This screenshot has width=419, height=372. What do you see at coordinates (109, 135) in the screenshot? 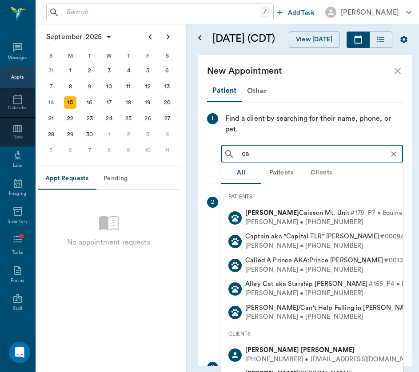
I see `div: Wednesday, October 1, 2025` at bounding box center [109, 135].